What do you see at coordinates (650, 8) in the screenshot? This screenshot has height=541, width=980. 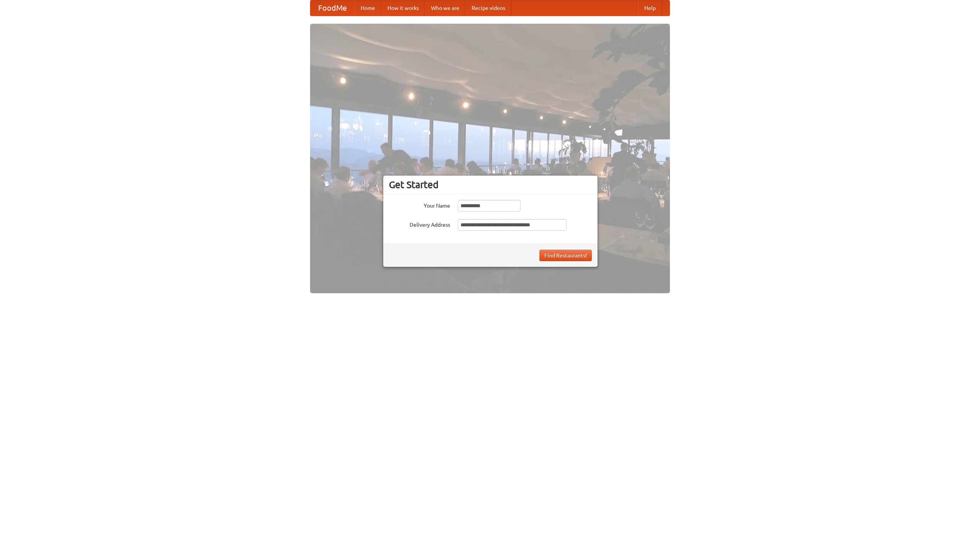 I see `a: Help` at bounding box center [650, 8].